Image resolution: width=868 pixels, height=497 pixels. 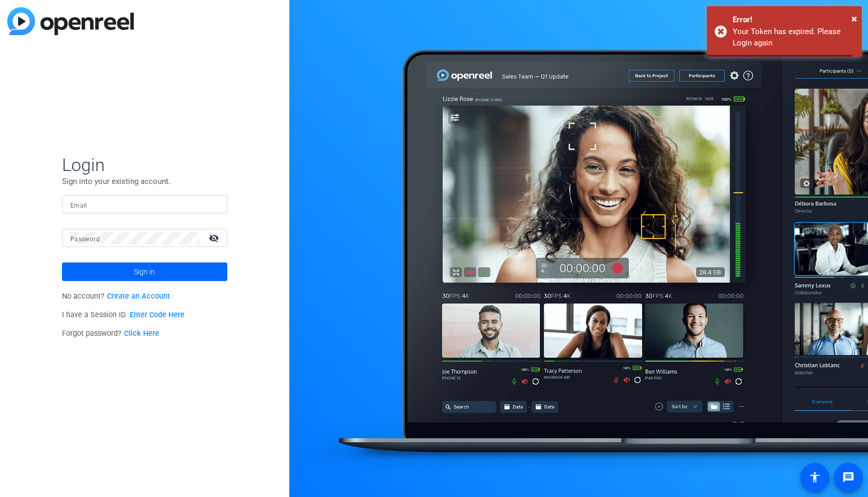 I want to click on p: Sign into your existing account., so click(x=144, y=181).